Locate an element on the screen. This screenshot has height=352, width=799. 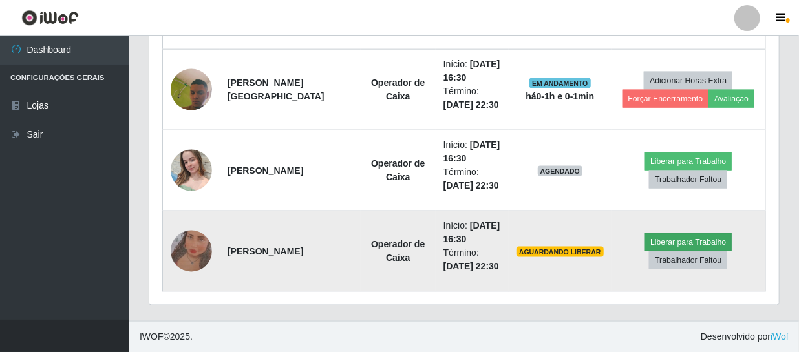
img: 1747189507443.jpeg is located at coordinates (191, 251).